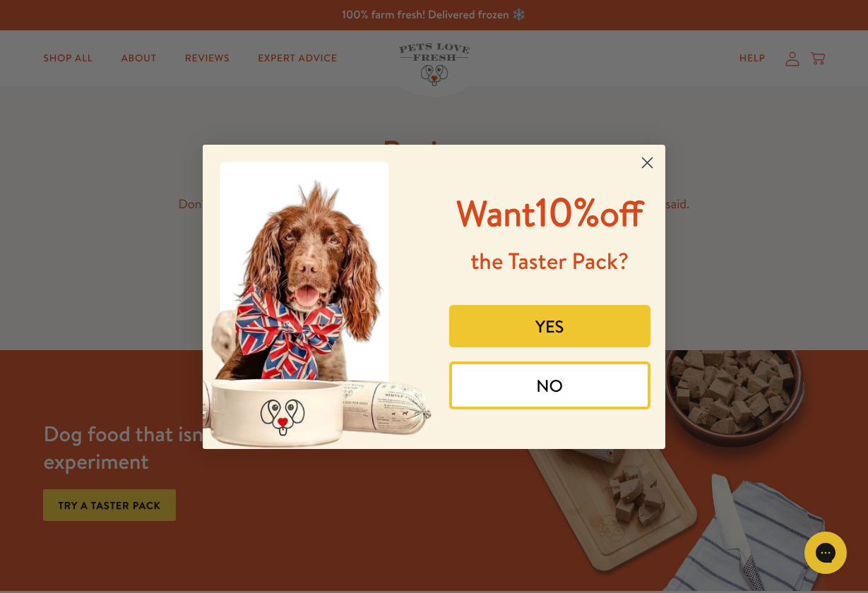  What do you see at coordinates (550, 326) in the screenshot?
I see `button: YES` at bounding box center [550, 326].